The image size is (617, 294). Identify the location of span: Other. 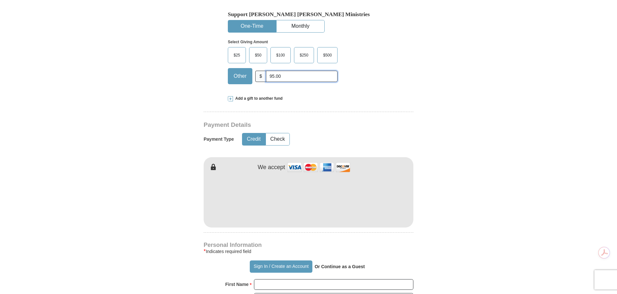
(240, 76).